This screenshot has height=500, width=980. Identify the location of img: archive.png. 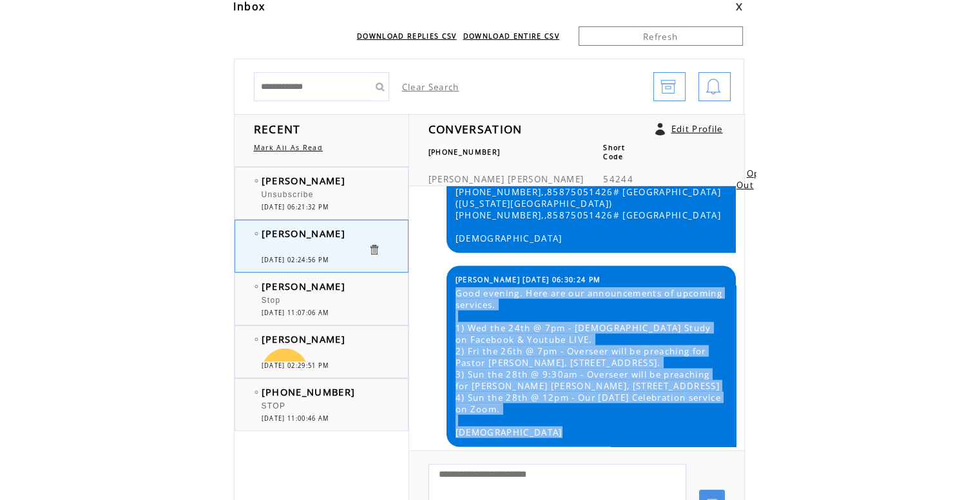
(668, 87).